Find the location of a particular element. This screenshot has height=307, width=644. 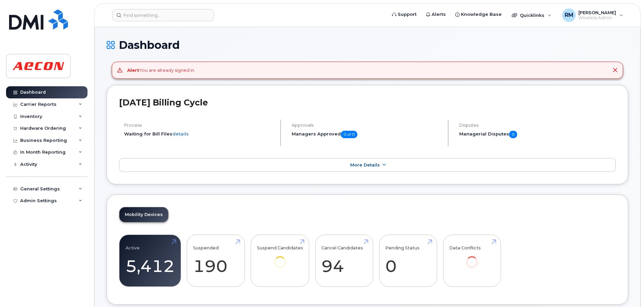

h1: Dashboard is located at coordinates (367, 45).